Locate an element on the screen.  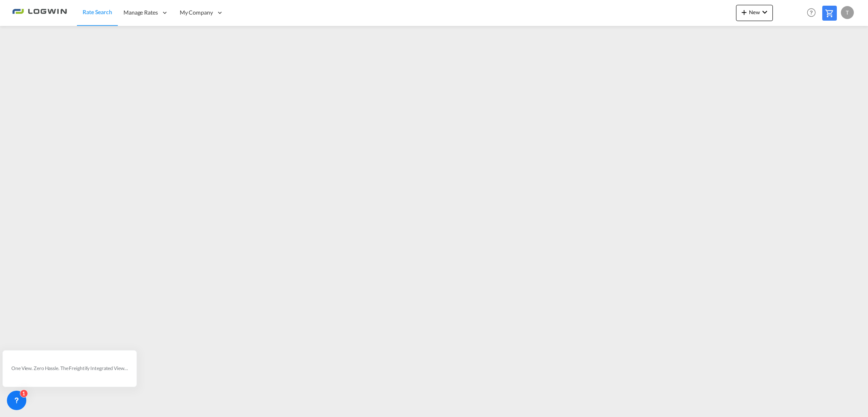
span: New is located at coordinates (754, 12).